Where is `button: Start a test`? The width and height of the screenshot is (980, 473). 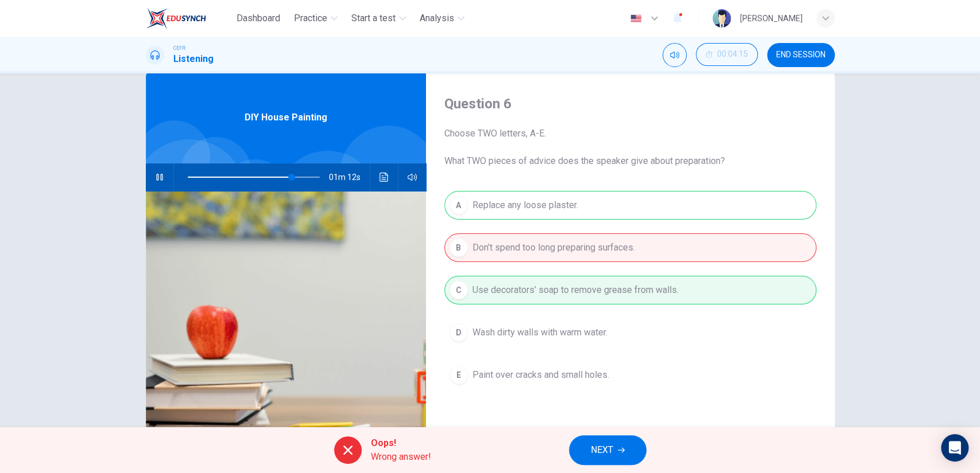 button: Start a test is located at coordinates (378, 18).